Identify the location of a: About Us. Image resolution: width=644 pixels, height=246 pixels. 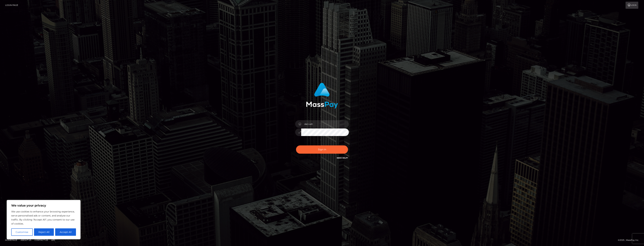
(26, 240).